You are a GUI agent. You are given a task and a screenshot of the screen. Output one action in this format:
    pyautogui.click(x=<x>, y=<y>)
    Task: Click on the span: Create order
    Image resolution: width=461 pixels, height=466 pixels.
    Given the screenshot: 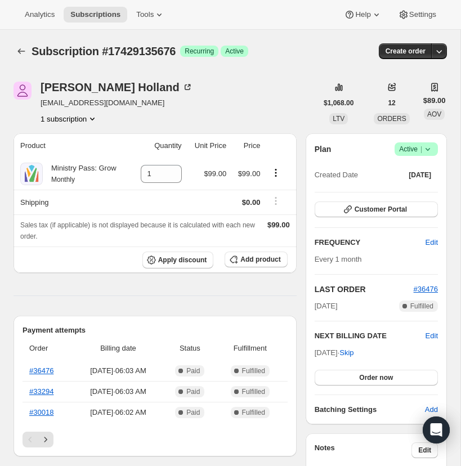 What is the action you would take?
    pyautogui.click(x=405, y=51)
    